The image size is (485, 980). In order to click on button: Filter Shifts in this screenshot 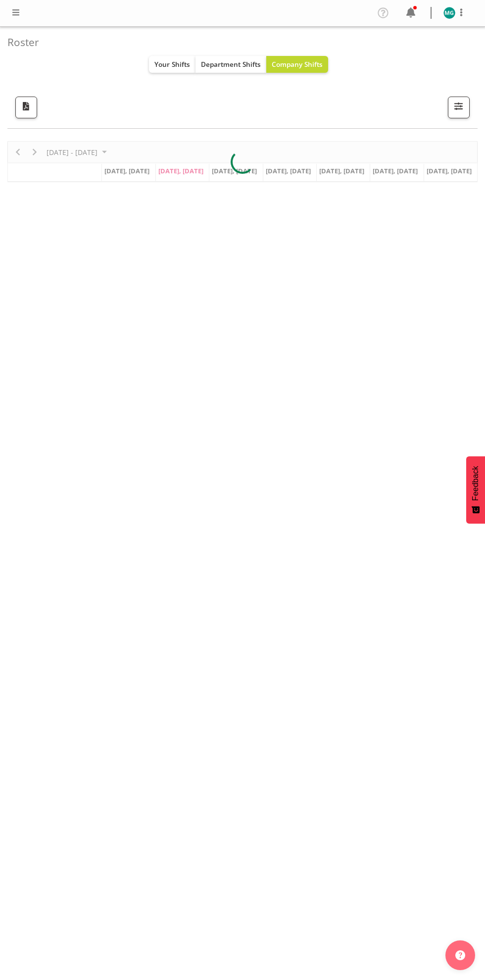, I will do `click(459, 107)`.